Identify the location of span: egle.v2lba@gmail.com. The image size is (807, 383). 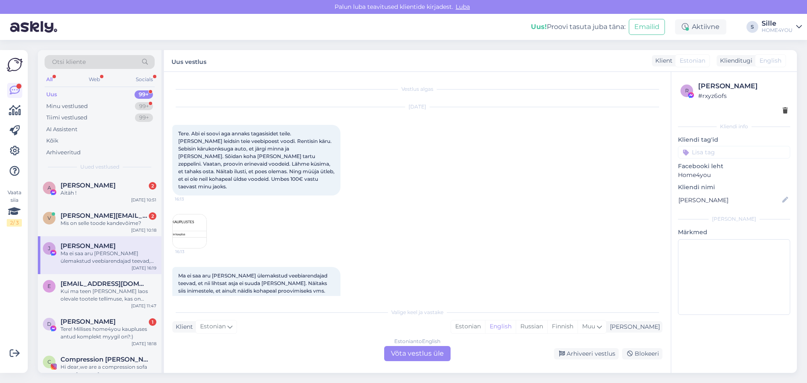
(104, 284).